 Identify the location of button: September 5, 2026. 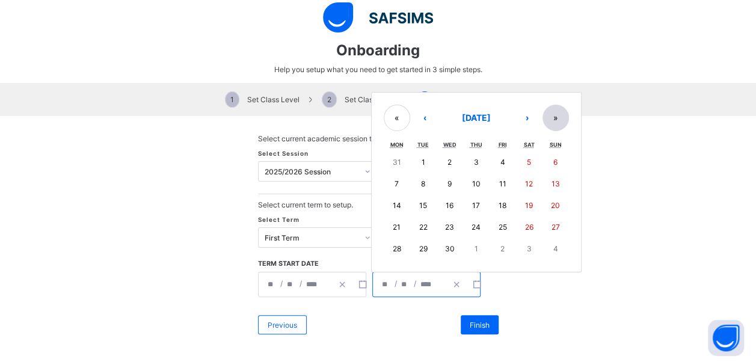
(529, 162).